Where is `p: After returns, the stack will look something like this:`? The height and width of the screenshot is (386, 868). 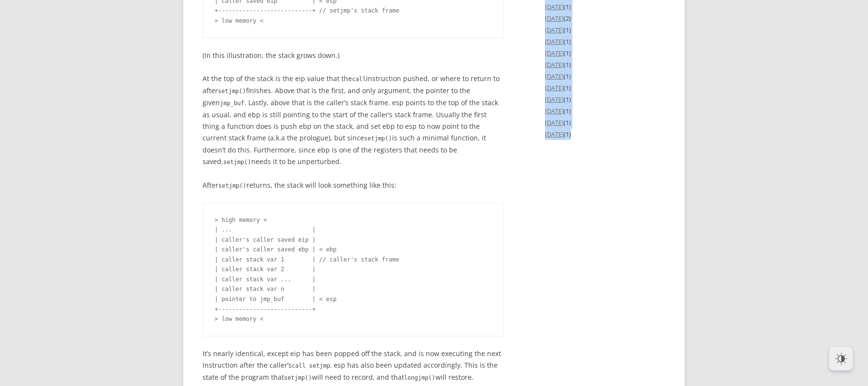 p: After returns, the stack will look something like this: is located at coordinates (353, 185).